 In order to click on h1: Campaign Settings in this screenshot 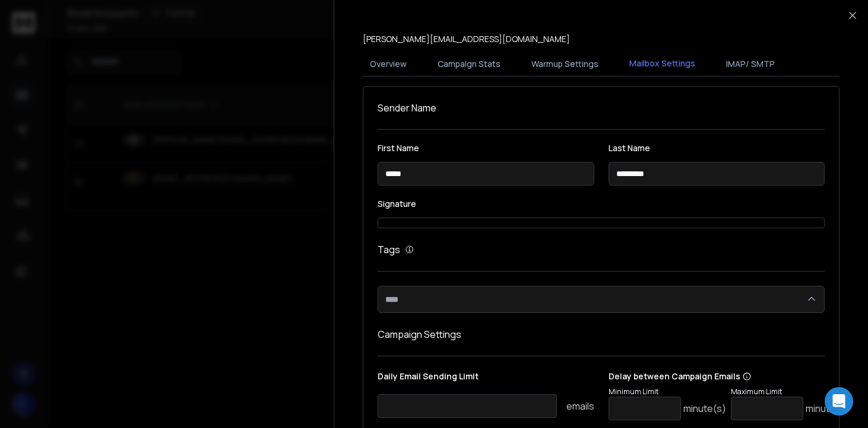, I will do `click(601, 334)`.